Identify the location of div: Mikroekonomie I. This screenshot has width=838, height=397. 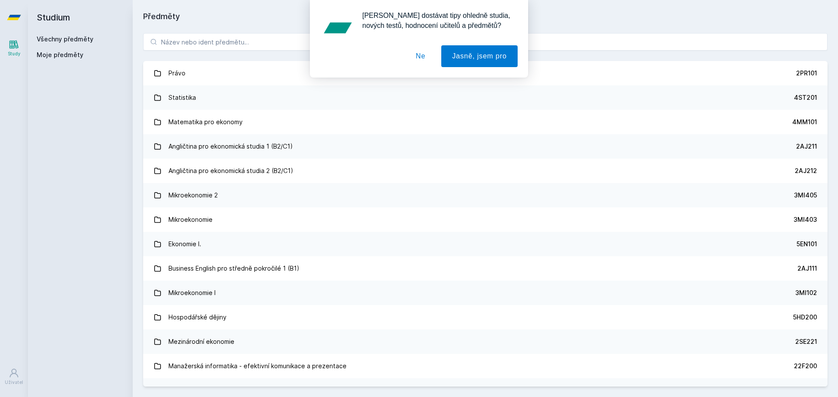
(192, 293).